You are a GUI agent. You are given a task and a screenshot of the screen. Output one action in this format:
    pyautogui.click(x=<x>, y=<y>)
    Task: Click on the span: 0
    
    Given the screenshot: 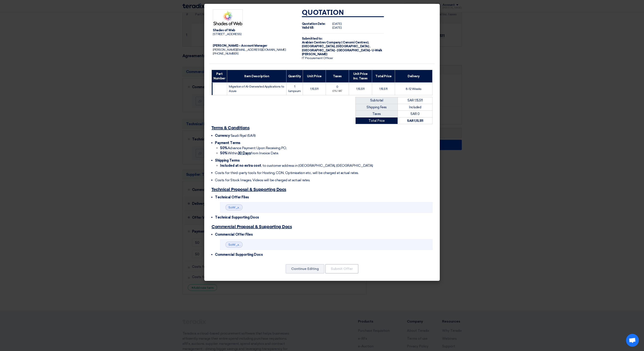 What is the action you would take?
    pyautogui.click(x=337, y=87)
    